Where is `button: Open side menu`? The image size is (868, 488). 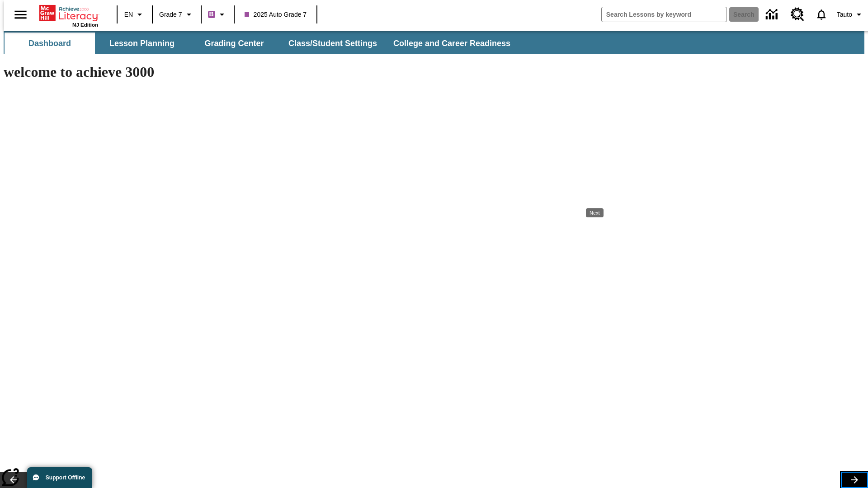
button: Open side menu is located at coordinates (20, 15).